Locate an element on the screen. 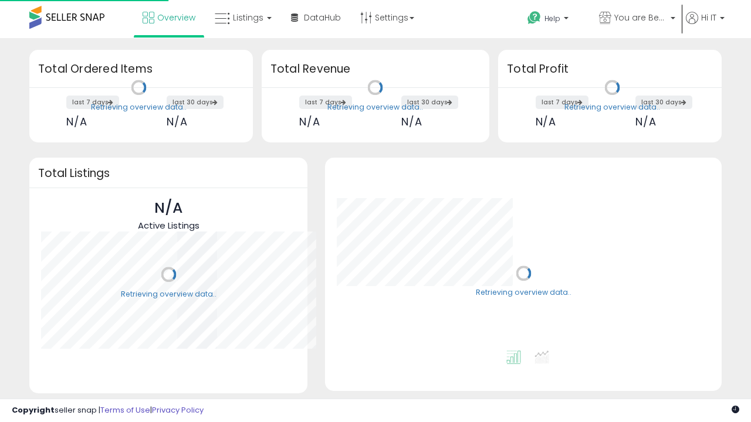 The width and height of the screenshot is (751, 422). a: Help is located at coordinates (553, 20).